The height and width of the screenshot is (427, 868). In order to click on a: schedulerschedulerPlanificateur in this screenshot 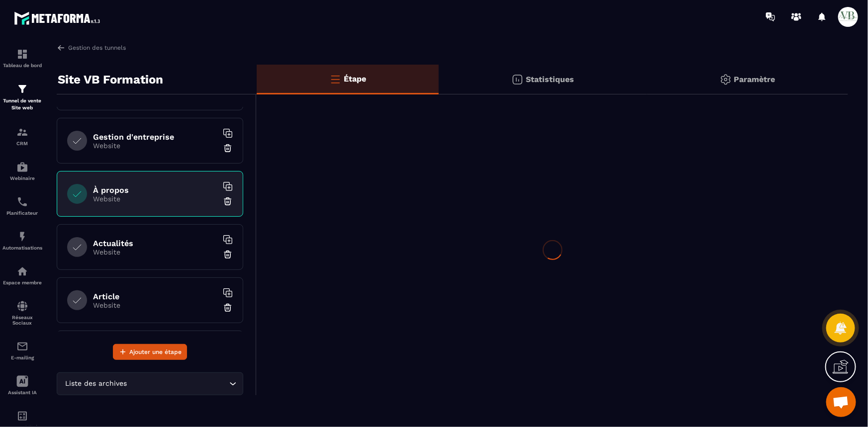, I will do `click(23, 206)`.